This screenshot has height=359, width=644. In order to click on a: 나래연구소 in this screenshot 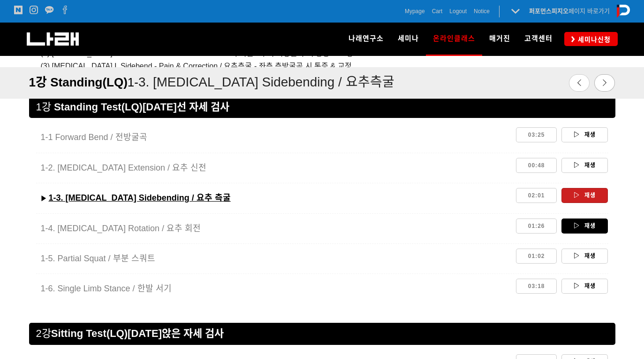, I will do `click(366, 39)`.